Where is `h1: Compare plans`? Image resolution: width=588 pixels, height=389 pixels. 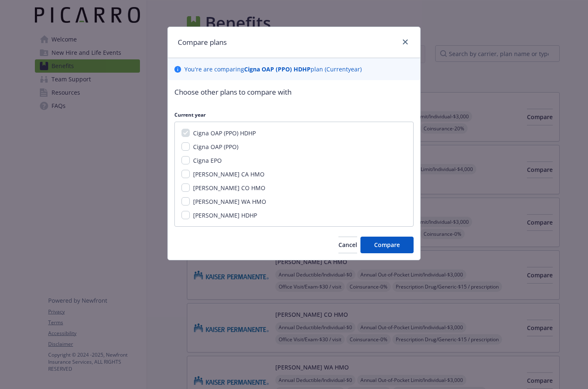 h1: Compare plans is located at coordinates (202, 43).